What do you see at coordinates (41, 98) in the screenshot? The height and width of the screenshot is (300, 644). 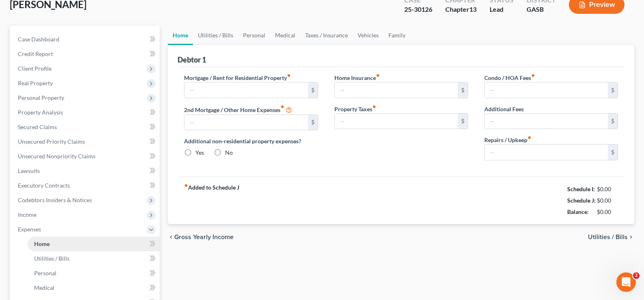 I see `span: Personal Property` at bounding box center [41, 98].